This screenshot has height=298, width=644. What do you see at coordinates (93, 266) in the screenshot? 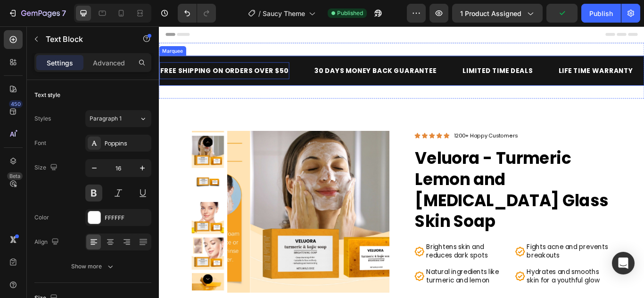
I see `button: Show more` at bounding box center [93, 266].